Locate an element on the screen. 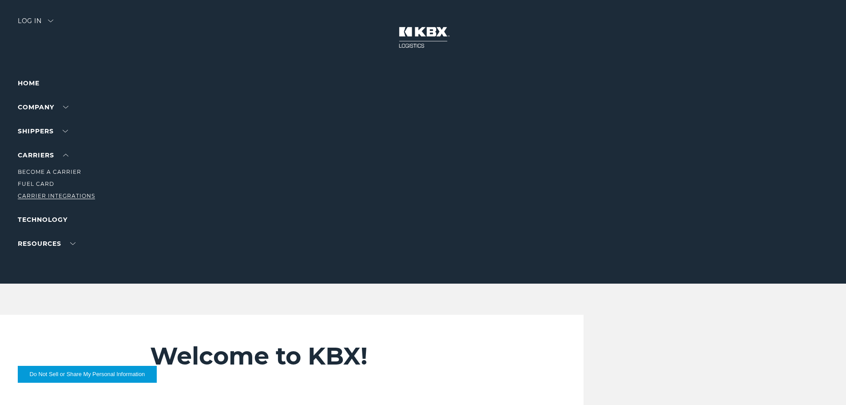  a: RESOURCES is located at coordinates (47, 243).